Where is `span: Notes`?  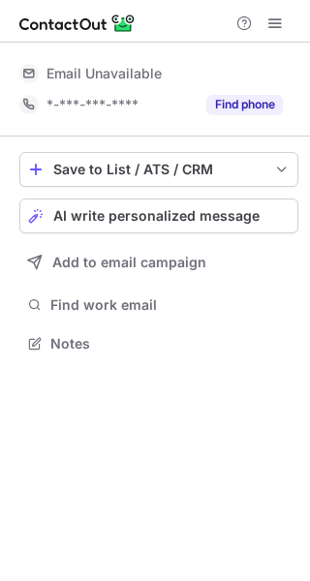
span: Notes is located at coordinates (170, 344).